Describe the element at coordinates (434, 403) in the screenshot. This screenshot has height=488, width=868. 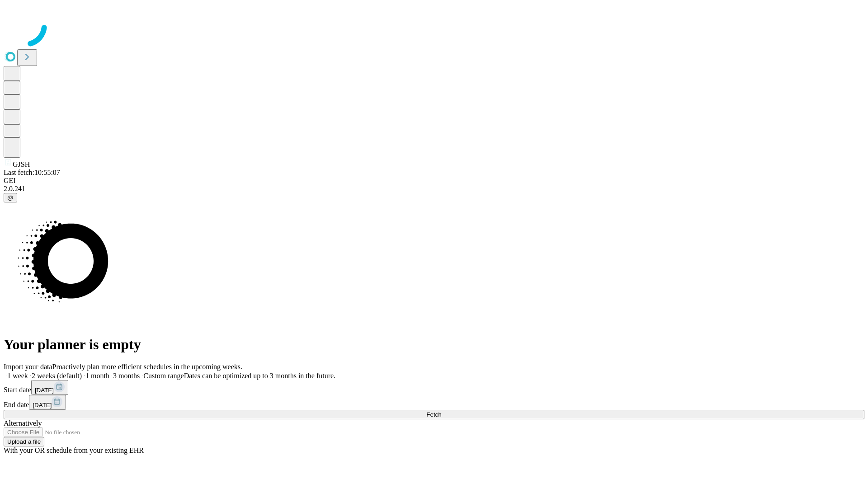
I see `div: End date` at that location.